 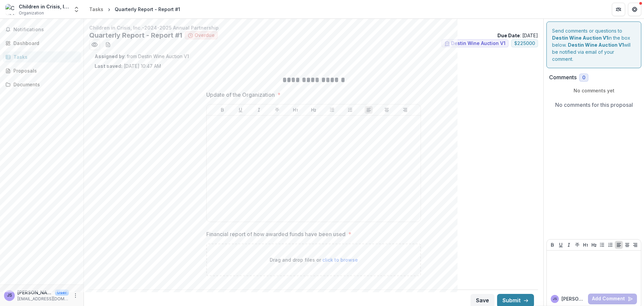 What do you see at coordinates (205, 35) in the screenshot?
I see `span: Overdue` at bounding box center [205, 35].